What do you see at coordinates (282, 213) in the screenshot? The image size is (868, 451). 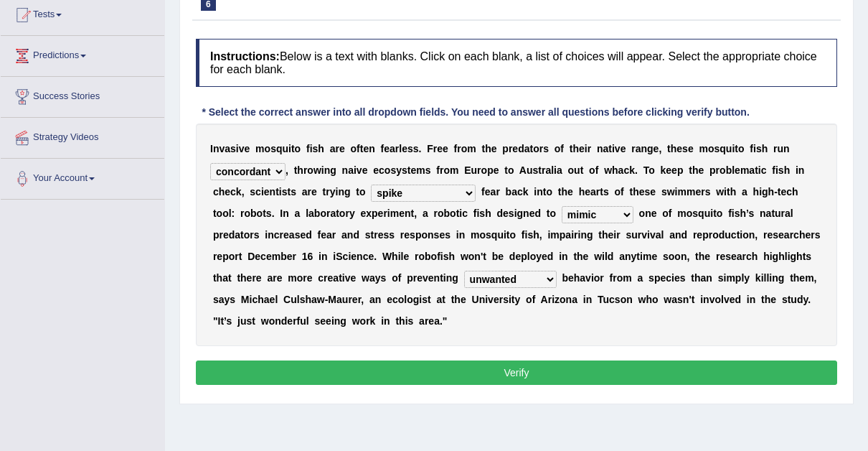 I see `b: I` at bounding box center [282, 213].